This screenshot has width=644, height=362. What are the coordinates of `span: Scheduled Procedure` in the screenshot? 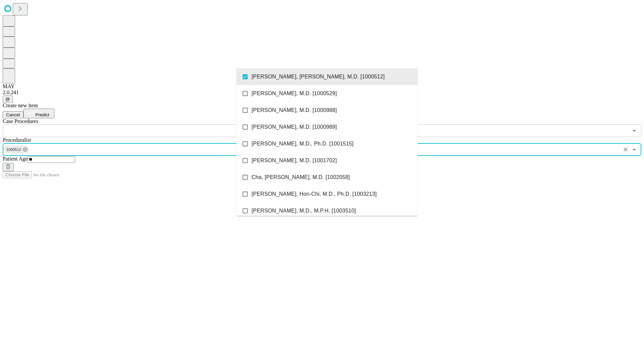 It's located at (20, 121).